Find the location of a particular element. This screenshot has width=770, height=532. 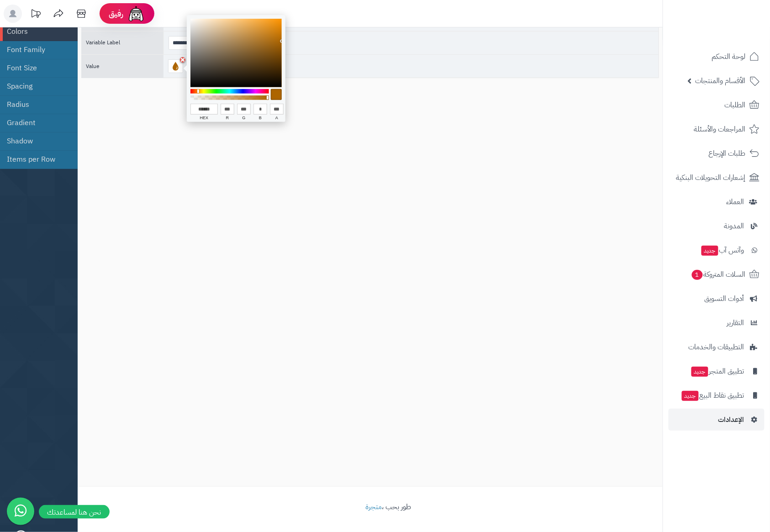

span: العملاء is located at coordinates (736, 202).